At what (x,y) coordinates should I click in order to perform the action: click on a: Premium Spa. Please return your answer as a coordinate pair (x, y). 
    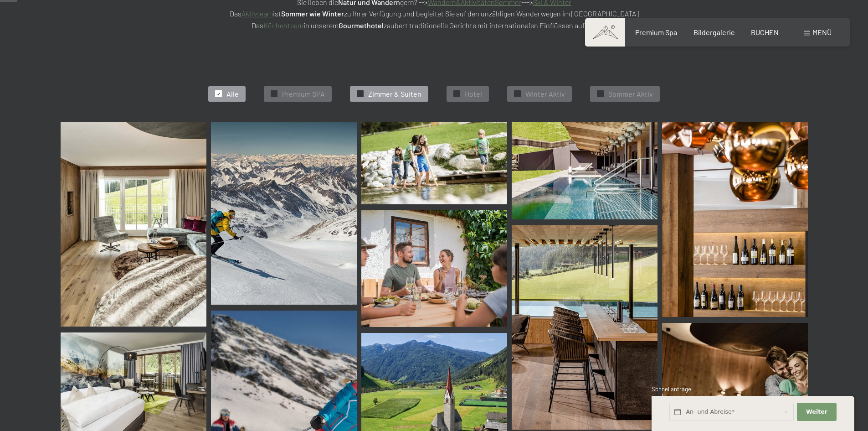
    Looking at the image, I should click on (657, 32).